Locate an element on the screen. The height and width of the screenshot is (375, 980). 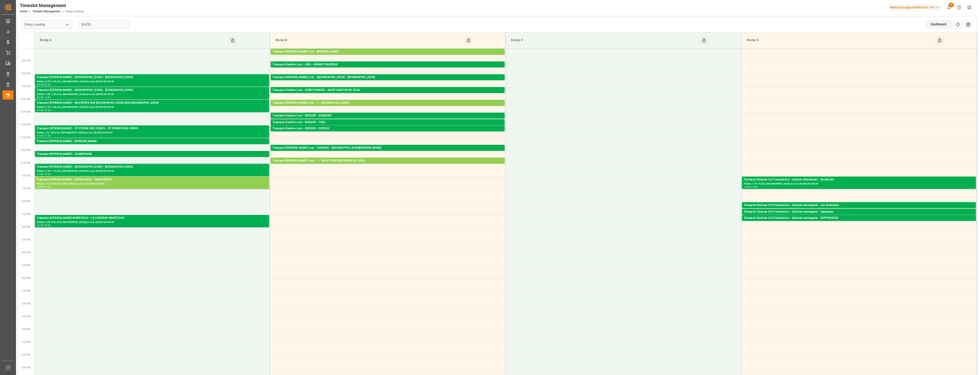
span: 9:00 AM is located at coordinates (25, 74).